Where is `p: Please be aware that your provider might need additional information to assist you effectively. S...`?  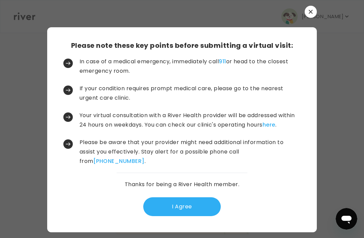 p: Please be aware that your provider might need additional information to assist you effectively. S... is located at coordinates (189, 152).